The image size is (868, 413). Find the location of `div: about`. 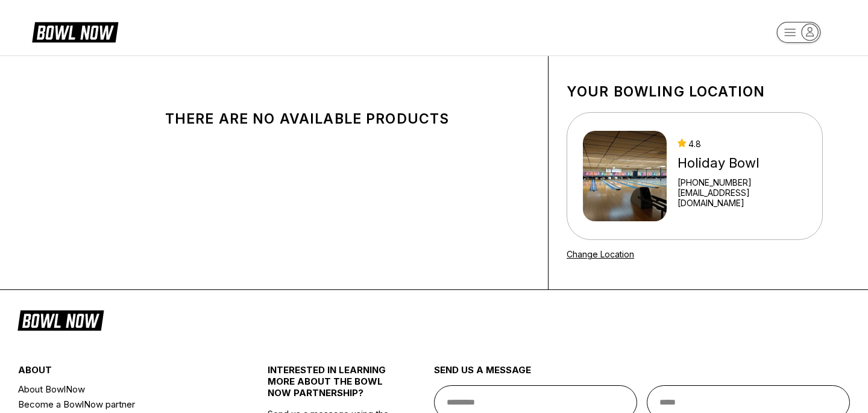

div: about is located at coordinates (122, 372).